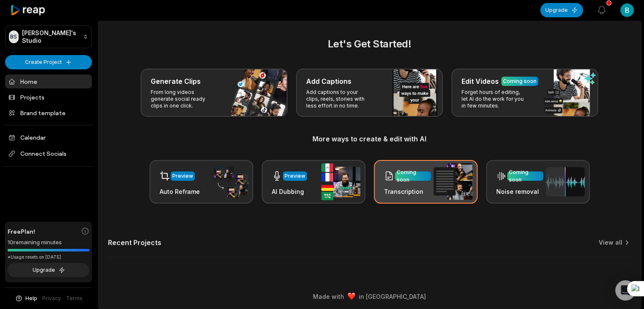 Image resolution: width=644 pixels, height=309 pixels. I want to click on span: Help, so click(31, 299).